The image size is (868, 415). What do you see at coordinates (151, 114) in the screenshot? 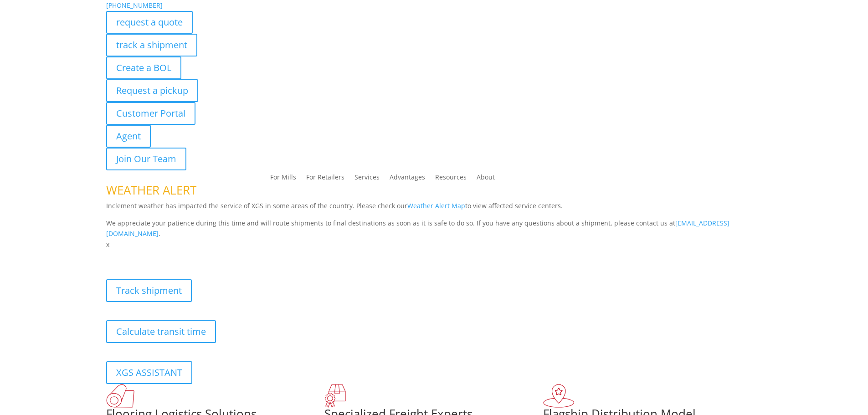
I see `a: Customer Portal` at bounding box center [151, 114].